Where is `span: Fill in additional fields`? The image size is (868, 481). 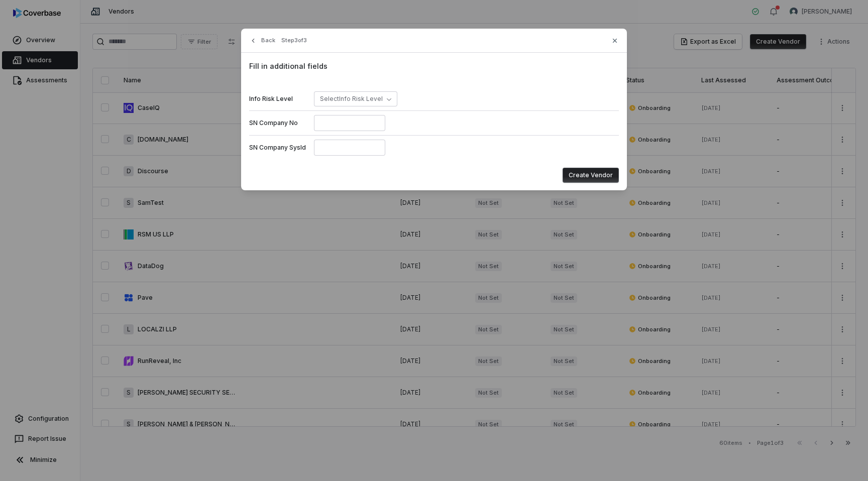
span: Fill in additional fields is located at coordinates (434, 66).